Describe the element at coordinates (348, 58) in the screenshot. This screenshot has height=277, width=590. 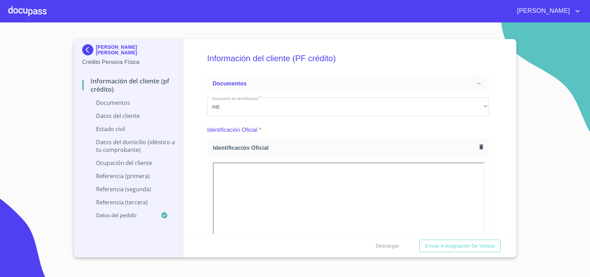
I see `h5: Información del cliente (PF crédito)` at that location.